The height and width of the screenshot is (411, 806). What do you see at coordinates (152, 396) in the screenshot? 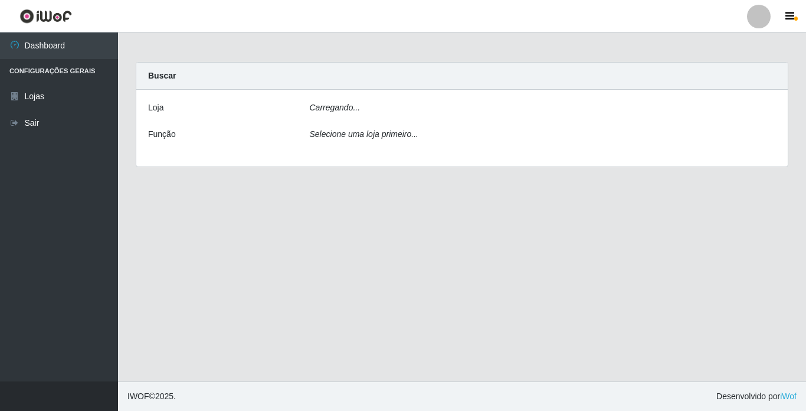
I see `span: © 2025 .` at bounding box center [152, 396].